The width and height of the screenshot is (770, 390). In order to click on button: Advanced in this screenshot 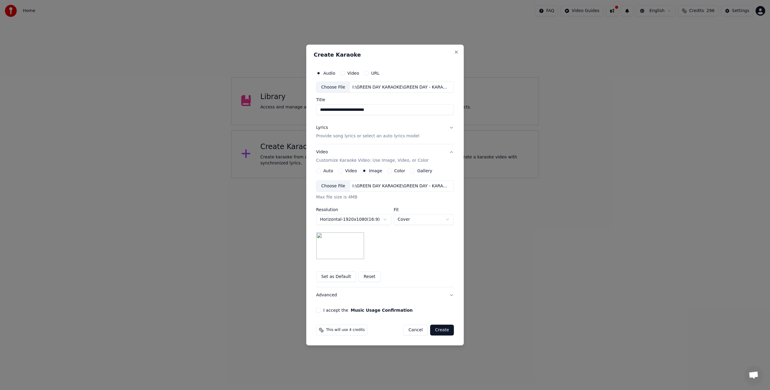, I will do `click(385, 295)`.